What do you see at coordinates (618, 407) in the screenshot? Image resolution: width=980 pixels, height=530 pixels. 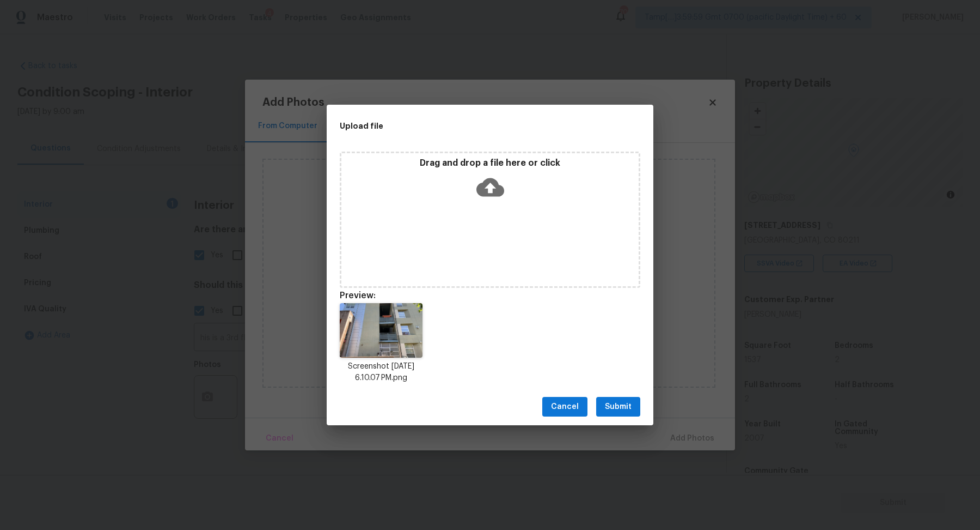 I see `span: Submit` at bounding box center [618, 407].